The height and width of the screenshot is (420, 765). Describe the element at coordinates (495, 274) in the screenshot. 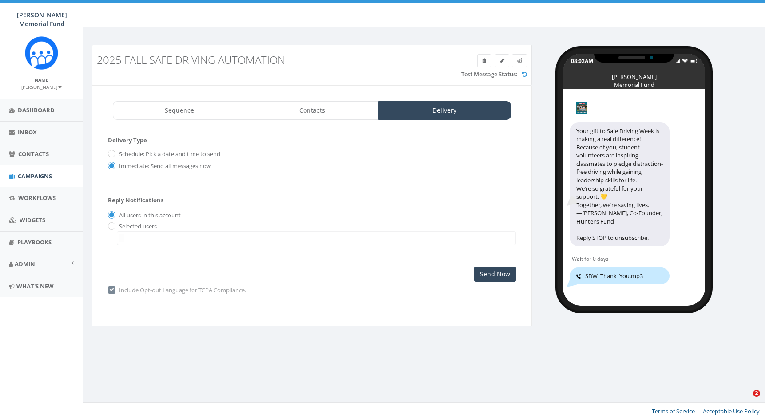

I see `input: Send Now` at that location.